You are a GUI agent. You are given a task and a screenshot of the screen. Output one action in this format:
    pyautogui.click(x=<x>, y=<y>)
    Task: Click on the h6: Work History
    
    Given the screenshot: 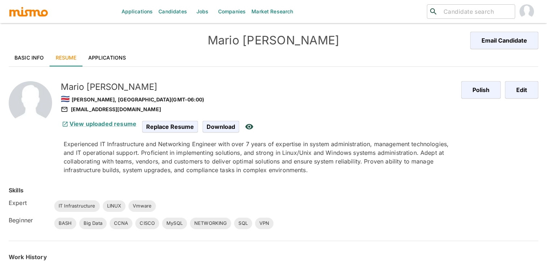 What is the action you would take?
    pyautogui.click(x=273, y=257)
    